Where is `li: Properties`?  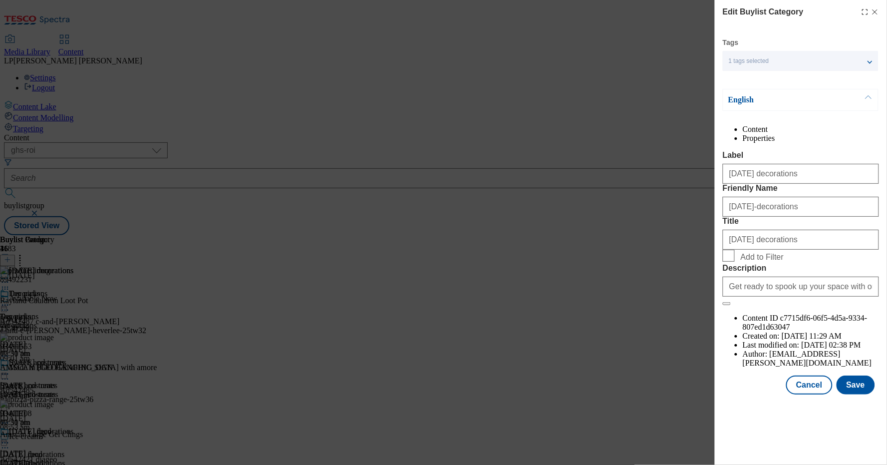
li: Properties is located at coordinates (810, 138).